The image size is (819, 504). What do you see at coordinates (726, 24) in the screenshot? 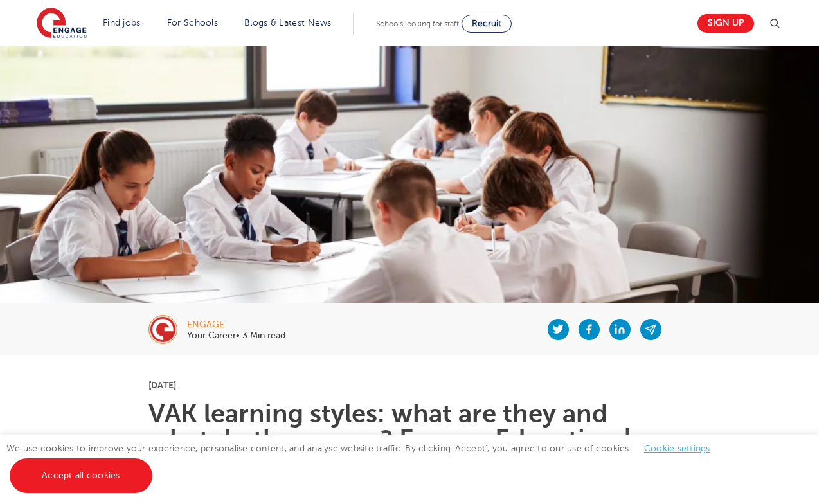
I see `a: Sign up` at bounding box center [726, 24].